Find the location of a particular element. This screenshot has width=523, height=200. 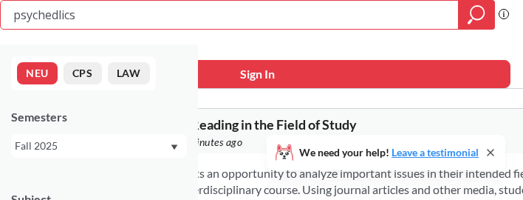

div: Fall 2025Dropdown arrow is located at coordinates (99, 146).